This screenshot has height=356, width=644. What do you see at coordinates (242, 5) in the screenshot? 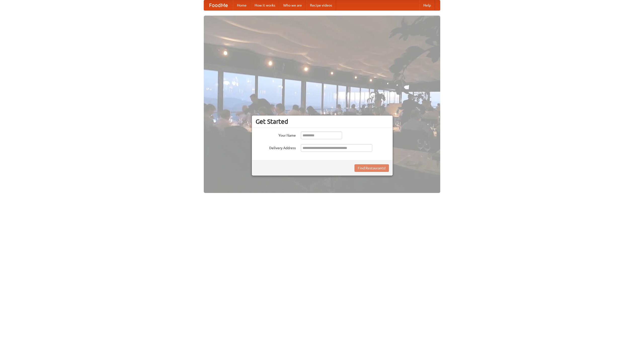
I see `a: Home` at bounding box center [242, 5].